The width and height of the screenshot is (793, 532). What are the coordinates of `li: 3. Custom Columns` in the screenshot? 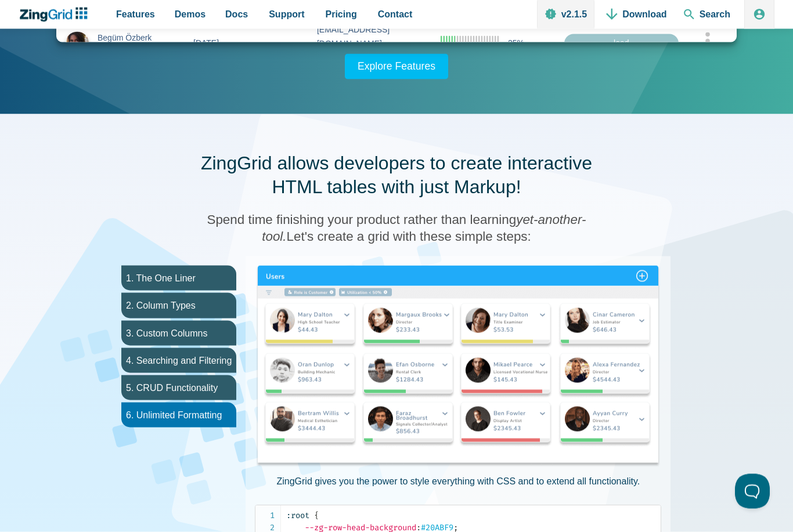 It's located at (179, 333).